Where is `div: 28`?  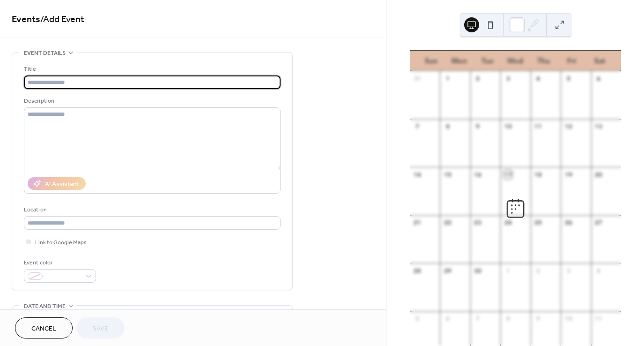
div: 28 is located at coordinates (417, 271).